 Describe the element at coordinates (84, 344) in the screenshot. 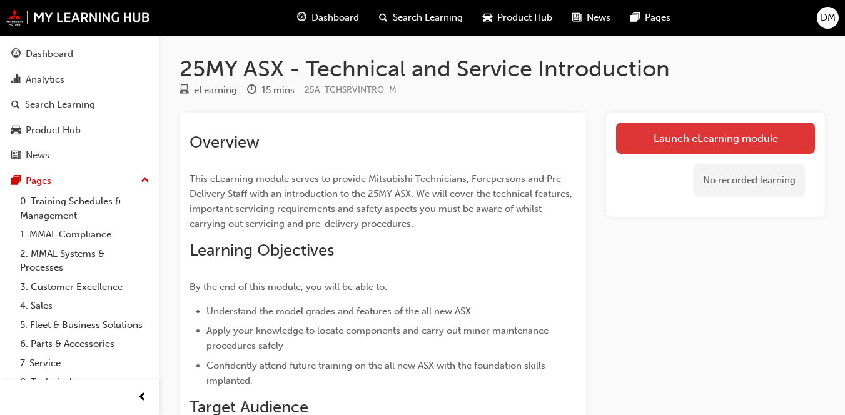

I see `a: 6. Parts & Accessories` at that location.